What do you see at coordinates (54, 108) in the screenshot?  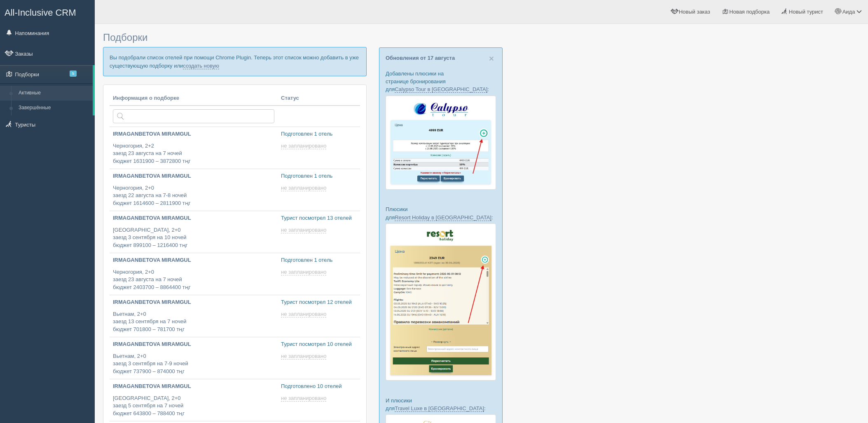 I see `a: Завершённые` at bounding box center [54, 108].